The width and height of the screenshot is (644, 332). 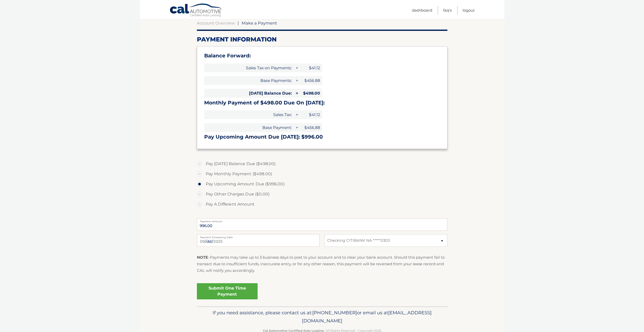 What do you see at coordinates (322, 316) in the screenshot?
I see `p: If you need assistance, please contact us at: or email us at` at bounding box center [322, 316].